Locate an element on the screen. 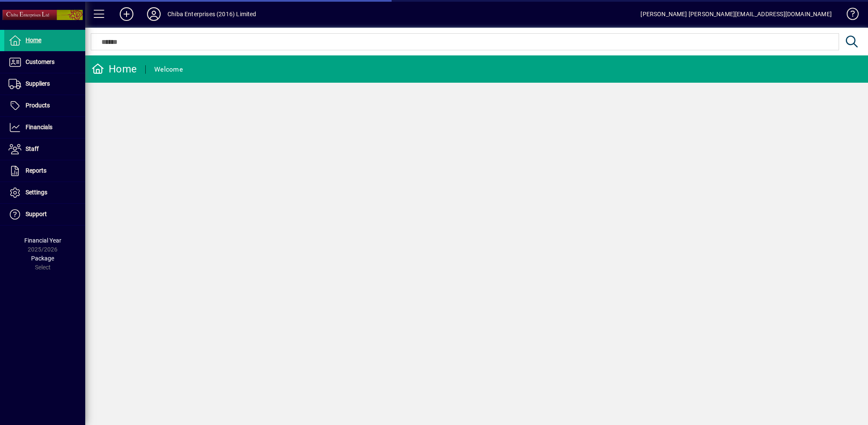 This screenshot has width=868, height=425. button: Add is located at coordinates (126, 14).